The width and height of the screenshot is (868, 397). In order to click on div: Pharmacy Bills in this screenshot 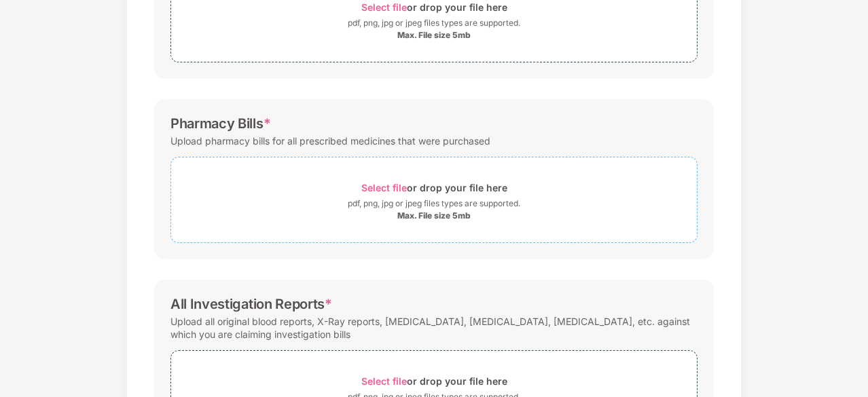, I will do `click(220, 124)`.